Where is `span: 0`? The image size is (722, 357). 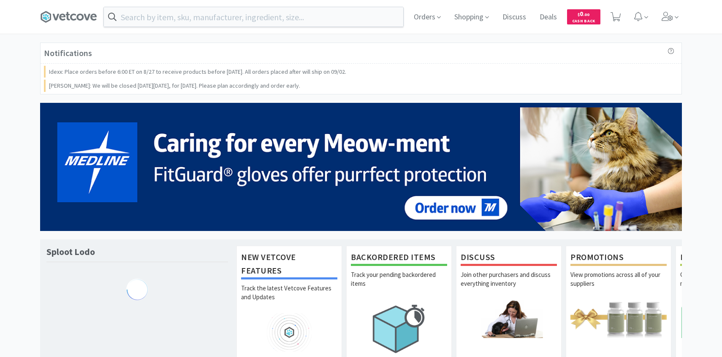
span: 0 is located at coordinates (583, 14).